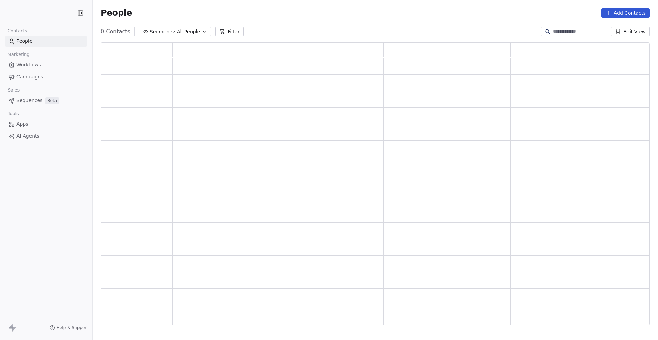 Image resolution: width=658 pixels, height=340 pixels. I want to click on button: Filter, so click(229, 32).